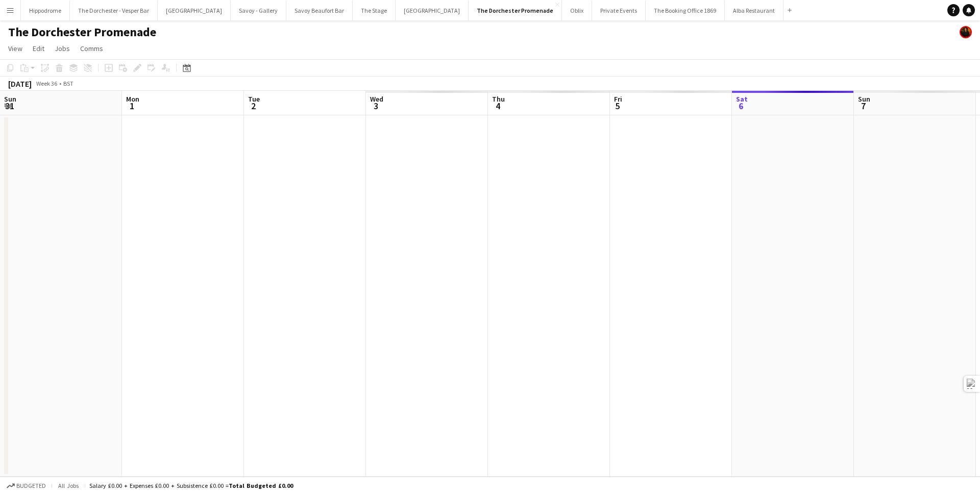 The width and height of the screenshot is (980, 494). What do you see at coordinates (498, 106) in the screenshot?
I see `span: 4` at bounding box center [498, 106].